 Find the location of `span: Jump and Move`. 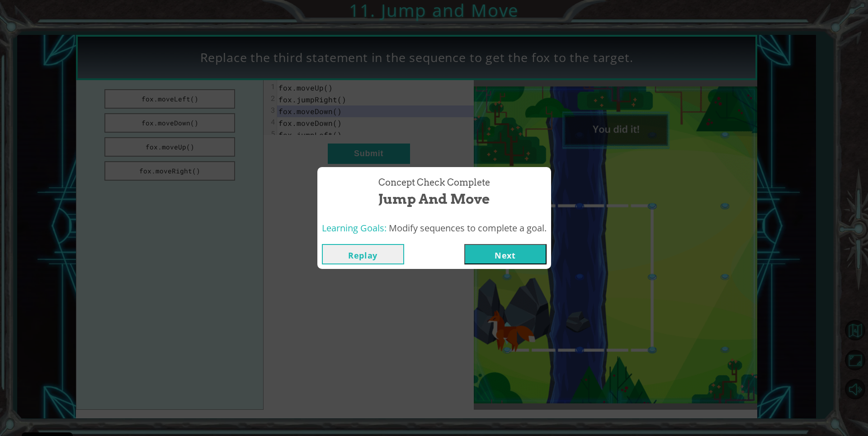

span: Jump and Move is located at coordinates (434, 198).